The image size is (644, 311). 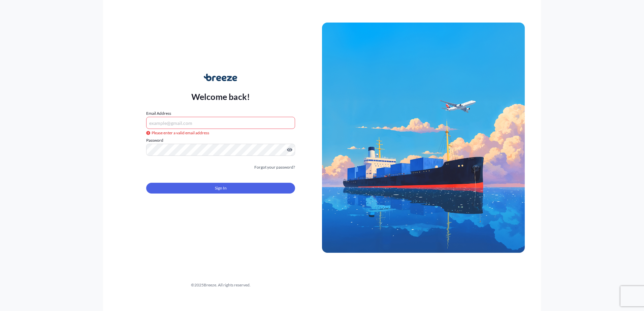 I want to click on span: Please enter a valid email address, so click(x=177, y=133).